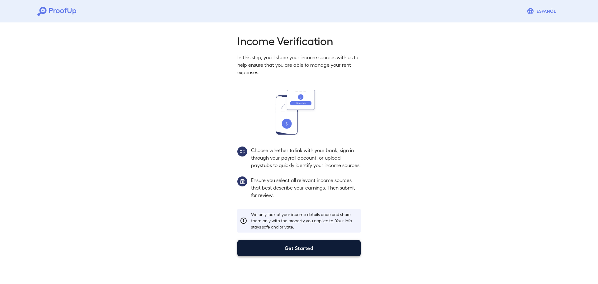  What do you see at coordinates (299, 40) in the screenshot?
I see `h2: Income Verification` at bounding box center [299, 40].